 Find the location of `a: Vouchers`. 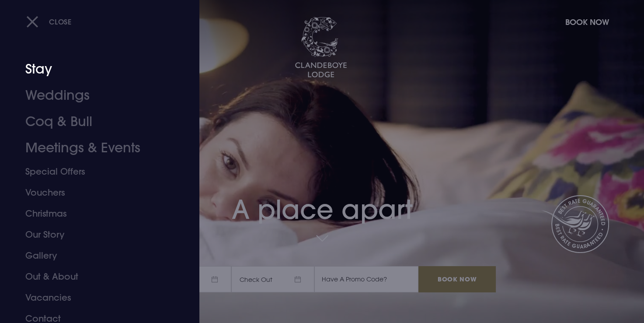

a: Vouchers is located at coordinates (94, 193).